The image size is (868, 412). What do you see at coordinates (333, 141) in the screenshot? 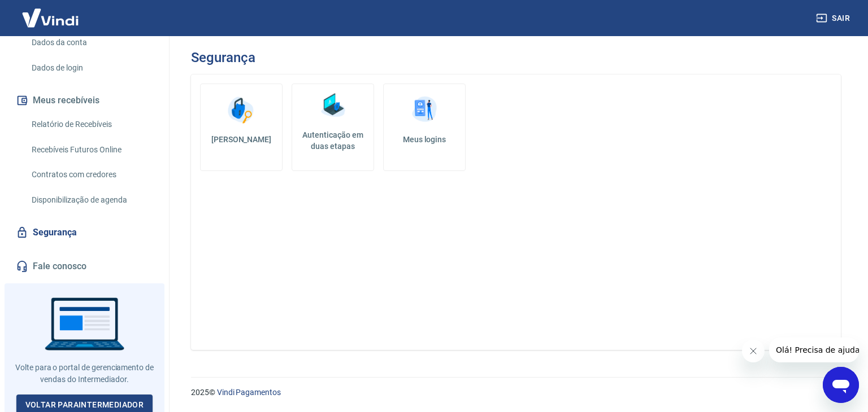
I see `h5: Autenticação em duas etapas` at bounding box center [333, 141].